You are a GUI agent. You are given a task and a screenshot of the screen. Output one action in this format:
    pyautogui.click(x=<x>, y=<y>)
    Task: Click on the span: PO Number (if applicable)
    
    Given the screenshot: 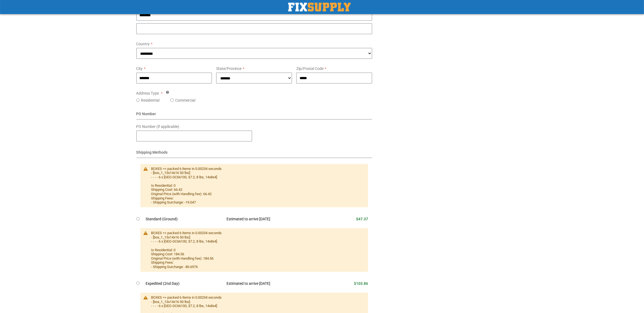 What is the action you would take?
    pyautogui.click(x=158, y=127)
    